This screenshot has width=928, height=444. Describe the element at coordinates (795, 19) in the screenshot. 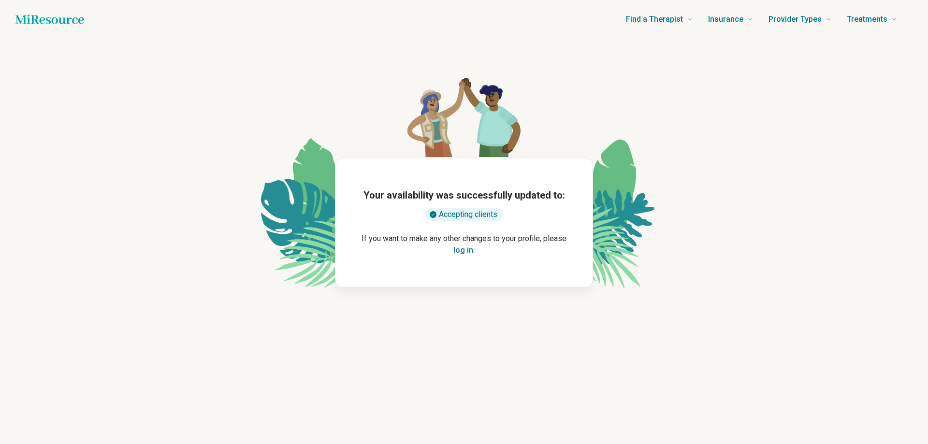

I see `span: Provider Types` at that location.